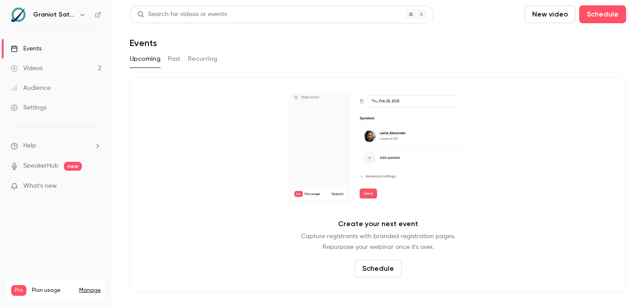  What do you see at coordinates (550, 14) in the screenshot?
I see `button: New video` at bounding box center [550, 14].